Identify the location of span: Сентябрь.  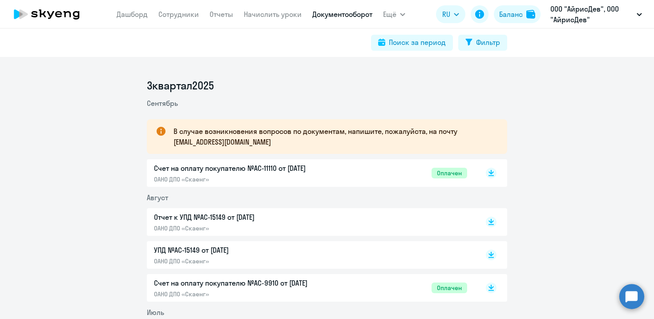
(162, 103).